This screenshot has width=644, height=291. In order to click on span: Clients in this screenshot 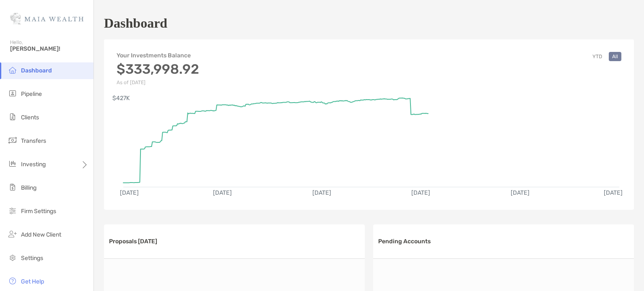, I will do `click(30, 117)`.